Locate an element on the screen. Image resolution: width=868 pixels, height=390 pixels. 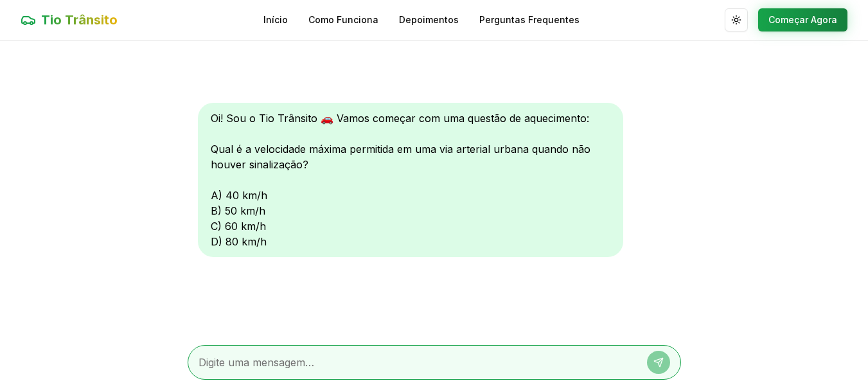
div: Oi! Sou o Tio Trânsito 🚗 Vamos começar com uma questão de aquecimento: Qual é a velocidade máxima... is located at coordinates (410, 180).